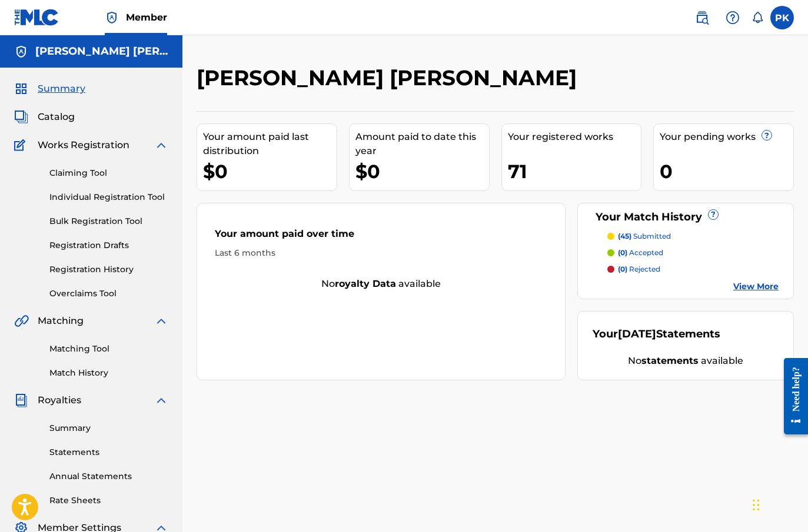 This screenshot has width=808, height=532. Describe the element at coordinates (624, 236) in the screenshot. I see `span: (45)` at that location.